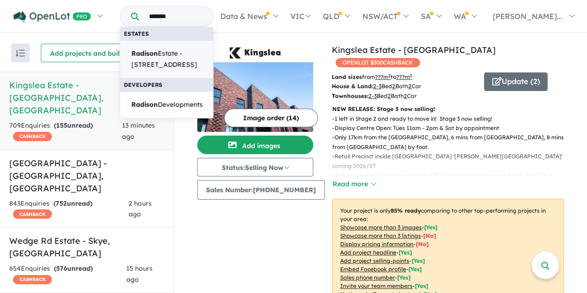 The height and width of the screenshot is (293, 587). I want to click on p: - 1 left in Stage 2 and ready to move in! Stage 3 now selling!, so click(451, 119).